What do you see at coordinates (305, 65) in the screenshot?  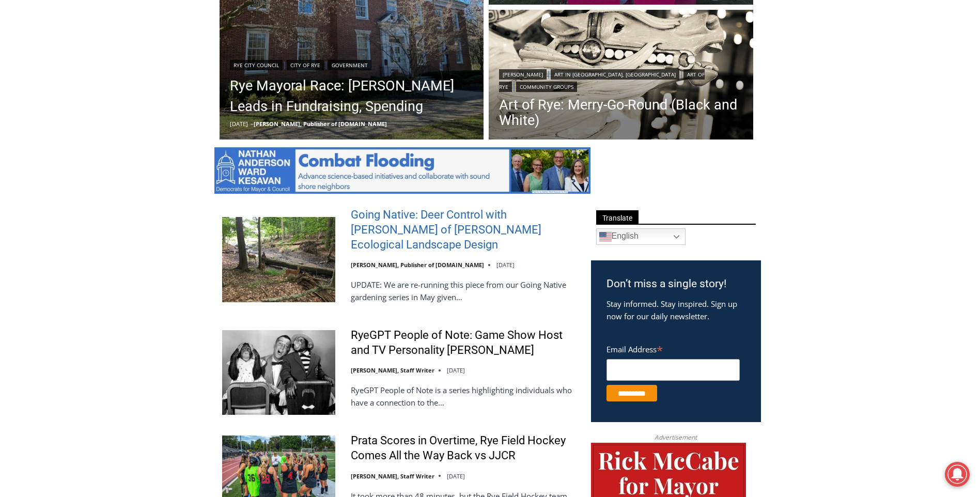 I see `a: City of Rye` at bounding box center [305, 65].